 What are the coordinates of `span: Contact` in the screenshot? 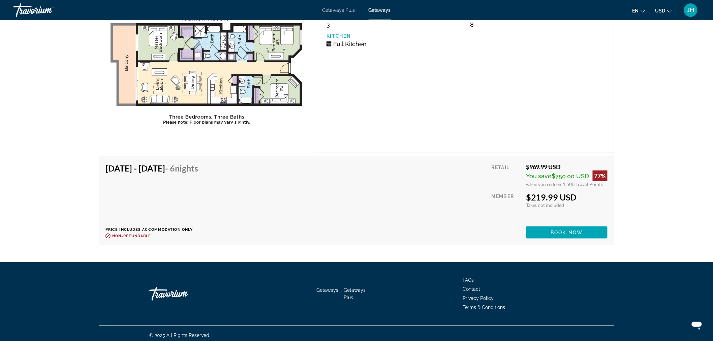 It's located at (471, 289).